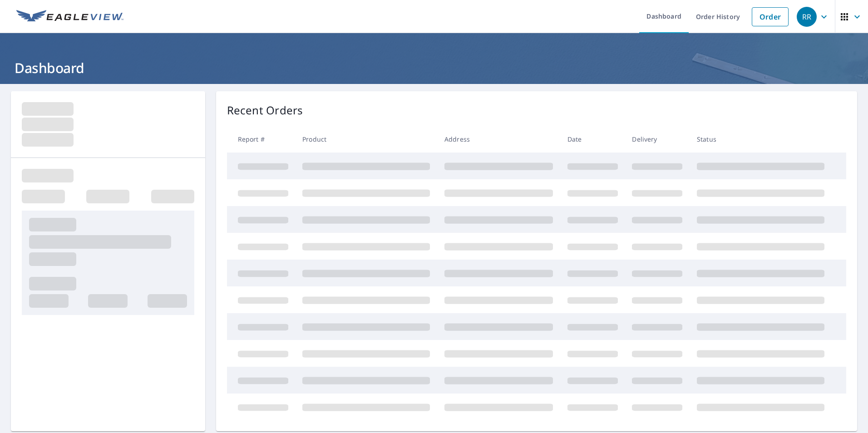 The height and width of the screenshot is (433, 868). What do you see at coordinates (593, 139) in the screenshot?
I see `th: Date` at bounding box center [593, 139].